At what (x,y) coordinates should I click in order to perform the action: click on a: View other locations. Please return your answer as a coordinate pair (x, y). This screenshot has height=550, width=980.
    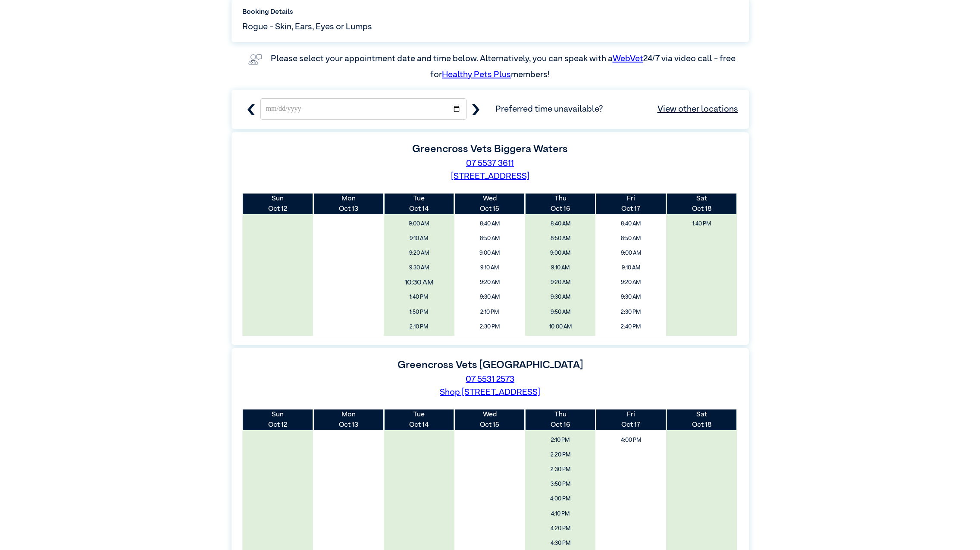
    Looking at the image, I should click on (698, 109).